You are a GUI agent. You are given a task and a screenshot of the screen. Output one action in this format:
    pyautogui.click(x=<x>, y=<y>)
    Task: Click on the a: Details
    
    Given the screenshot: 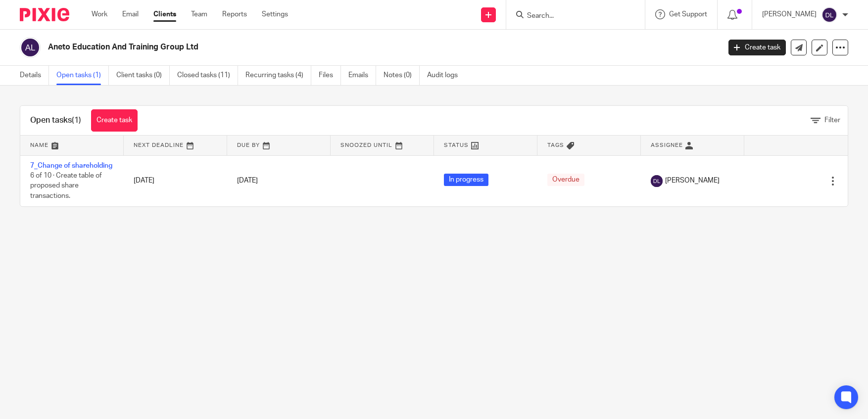 What is the action you would take?
    pyautogui.click(x=34, y=75)
    